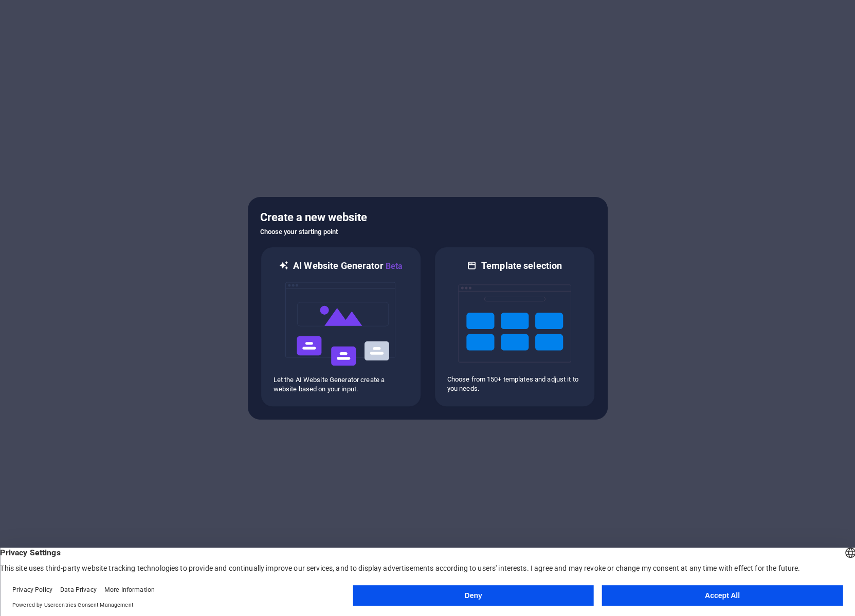  Describe the element at coordinates (347, 266) in the screenshot. I see `h6: AI Website Generator` at that location.